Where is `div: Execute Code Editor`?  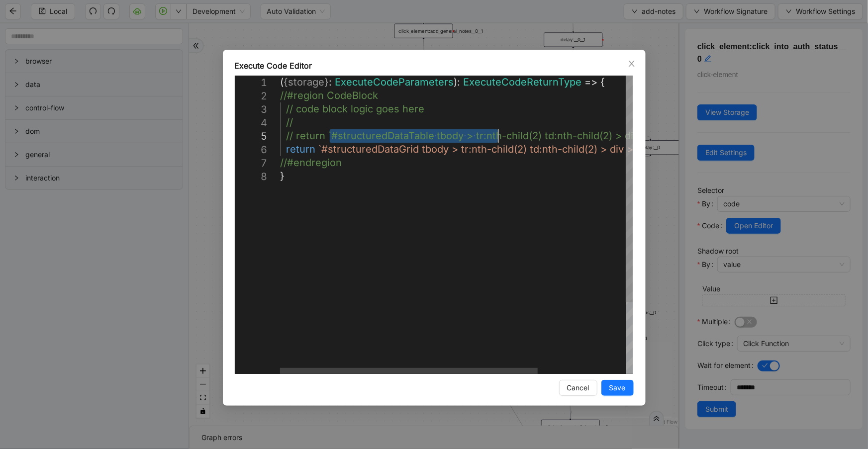 div: Execute Code Editor is located at coordinates (434, 65).